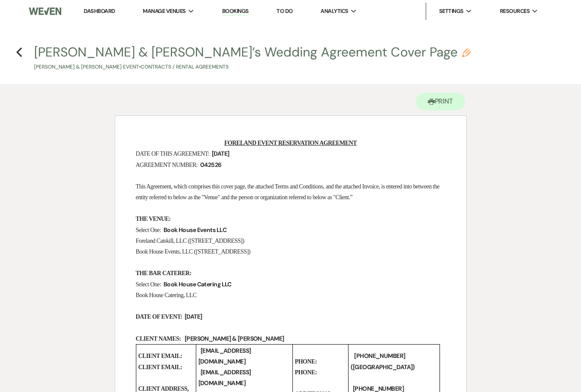 The image size is (581, 392). Describe the element at coordinates (45, 11) in the screenshot. I see `img: Weven Logo` at that location.